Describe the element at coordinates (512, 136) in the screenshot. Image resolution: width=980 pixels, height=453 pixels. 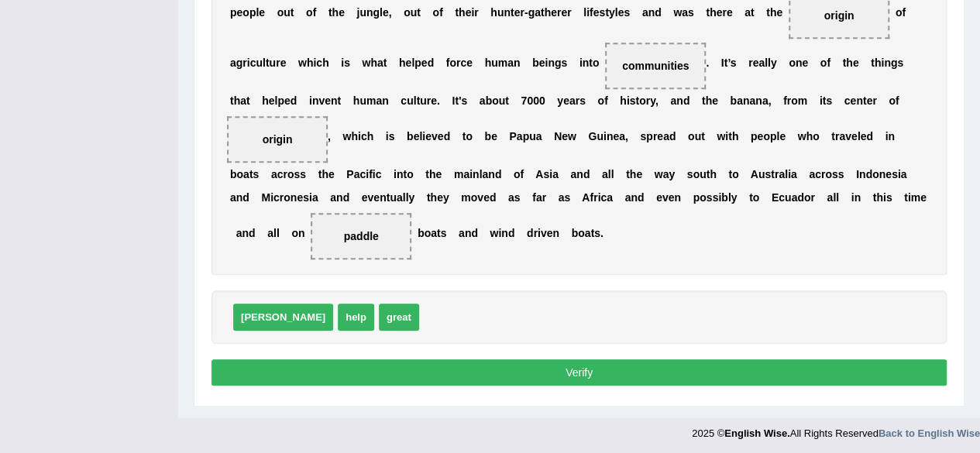
I see `b: P` at that location.